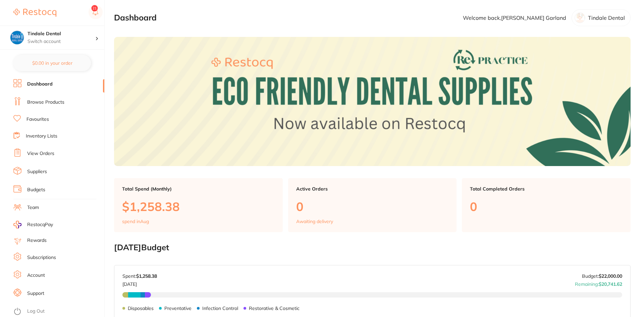  I want to click on p: Awaiting delivery, so click(315, 222).